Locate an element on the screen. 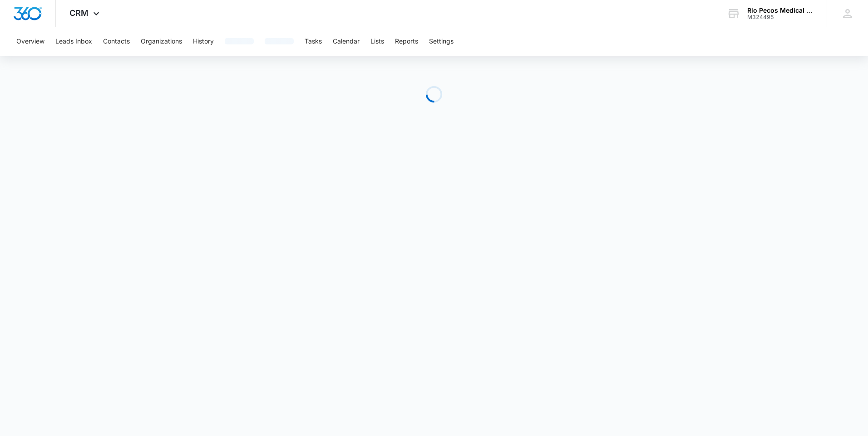 This screenshot has width=868, height=436. div: account id is located at coordinates (780, 17).